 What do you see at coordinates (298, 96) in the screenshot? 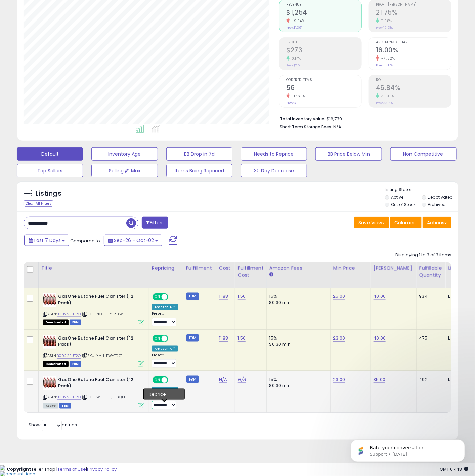
I see `small: -17.65%` at bounding box center [298, 96].